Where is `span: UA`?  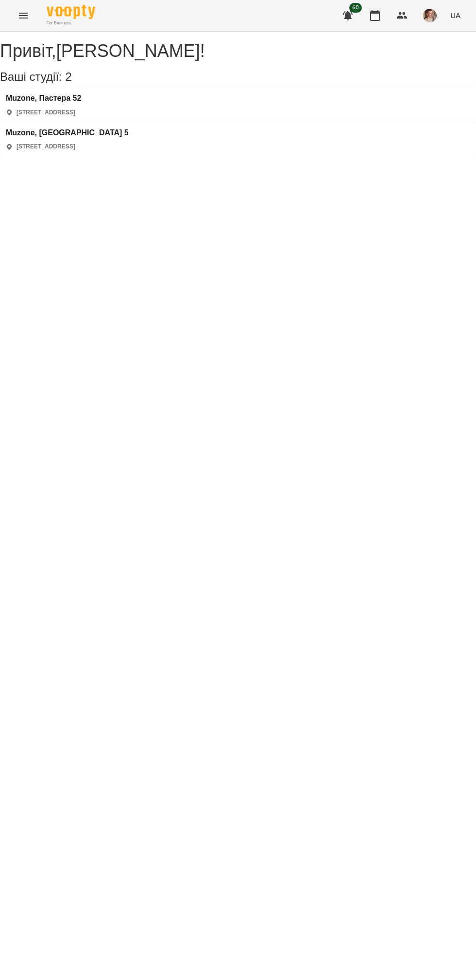 span: UA is located at coordinates (456, 15).